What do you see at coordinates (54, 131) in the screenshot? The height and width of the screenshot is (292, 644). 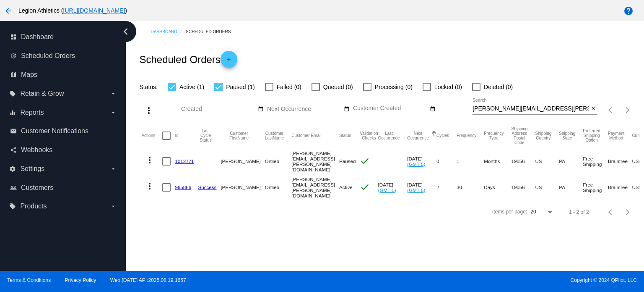 I see `span: Customer Notifications` at bounding box center [54, 131].